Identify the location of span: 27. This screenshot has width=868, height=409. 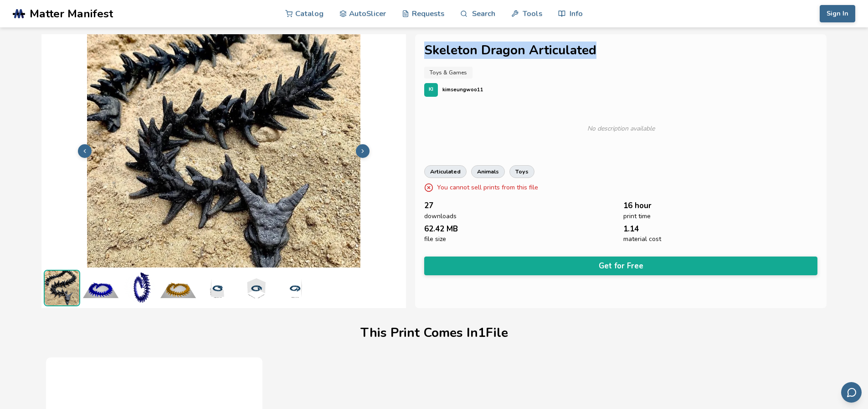
(428, 205).